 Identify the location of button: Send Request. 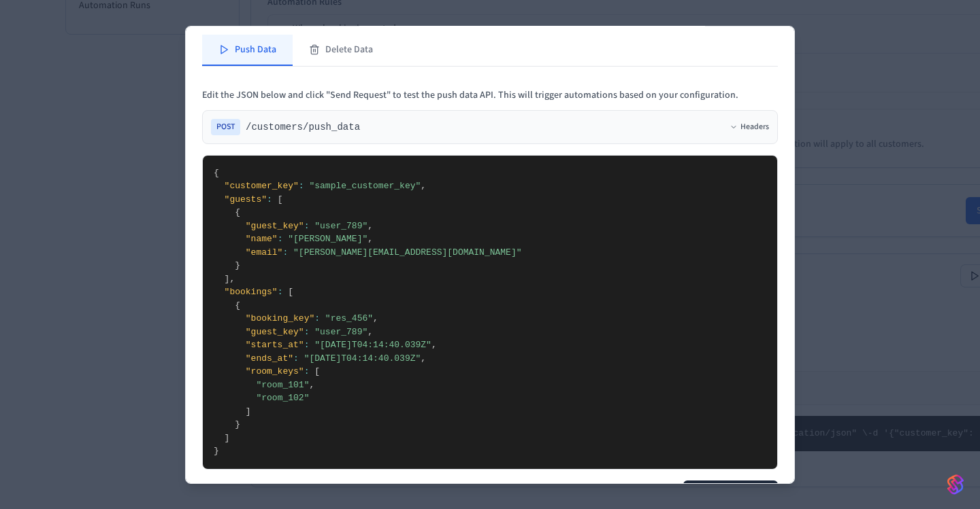
(731, 493).